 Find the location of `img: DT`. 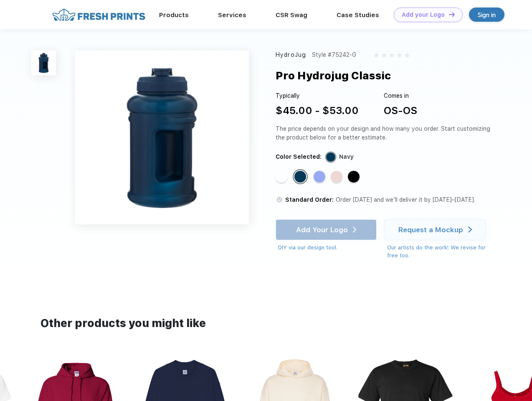

img: DT is located at coordinates (452, 14).